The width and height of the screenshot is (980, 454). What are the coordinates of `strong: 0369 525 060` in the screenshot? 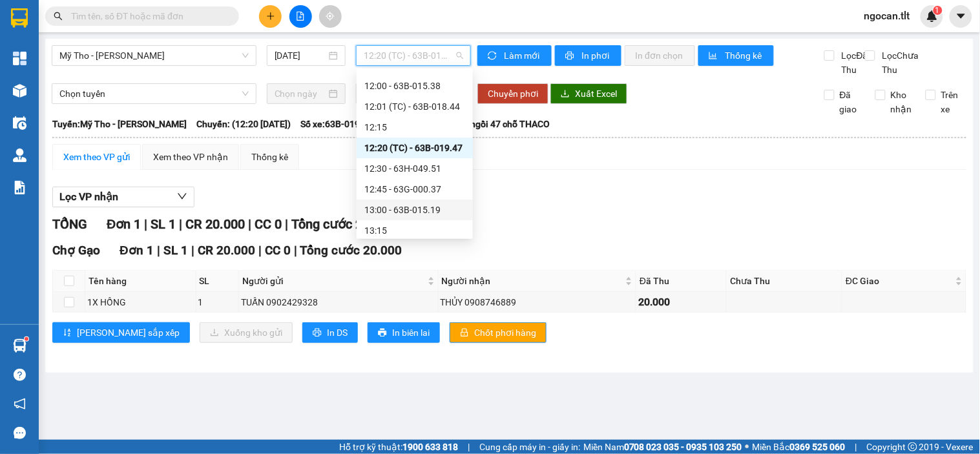 It's located at (817, 446).